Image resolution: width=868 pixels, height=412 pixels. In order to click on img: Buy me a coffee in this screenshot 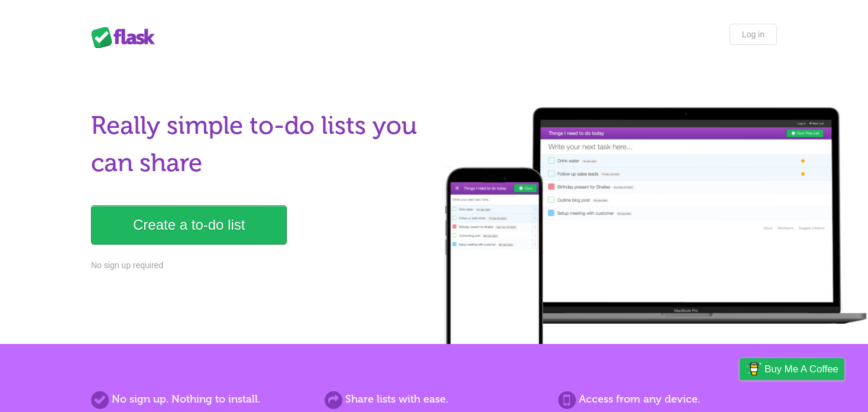, I will do `click(754, 369)`.